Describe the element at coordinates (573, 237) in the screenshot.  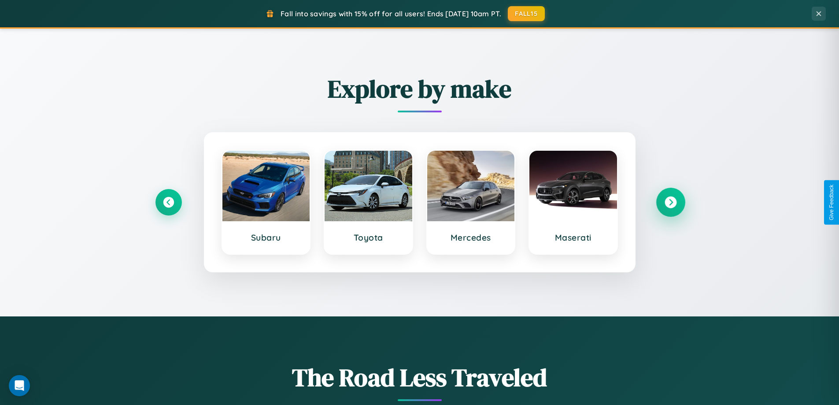
I see `h3: Maserati` at that location.